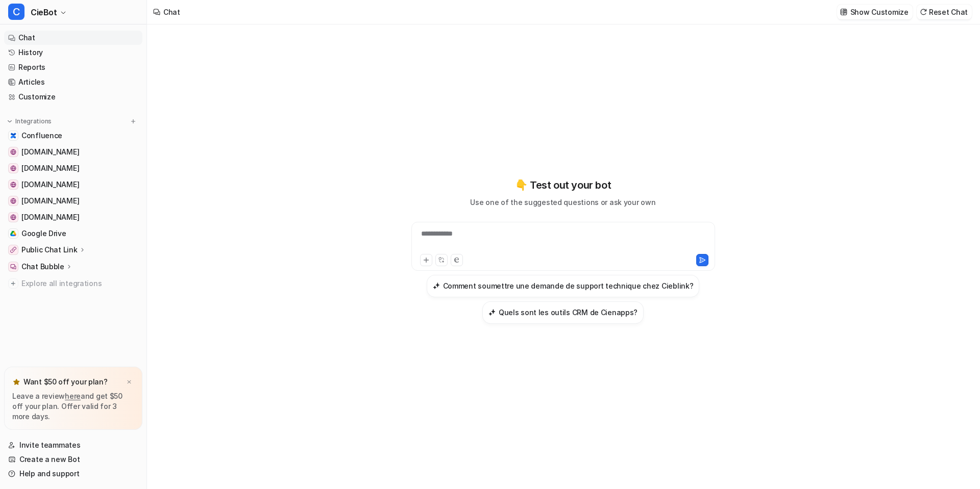 The height and width of the screenshot is (489, 980). What do you see at coordinates (436, 286) in the screenshot?
I see `img: Comment soumettre une demande de support technique chez Cieblink?` at bounding box center [436, 286].